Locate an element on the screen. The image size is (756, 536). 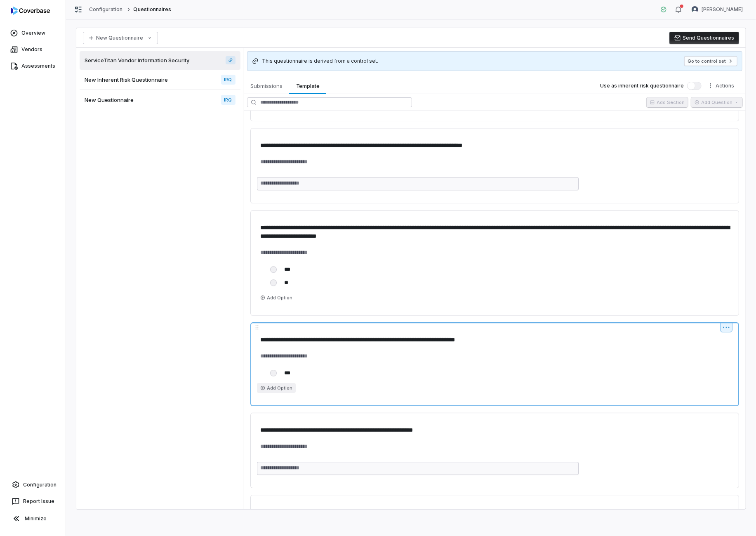
span: Configuration is located at coordinates (40, 485).